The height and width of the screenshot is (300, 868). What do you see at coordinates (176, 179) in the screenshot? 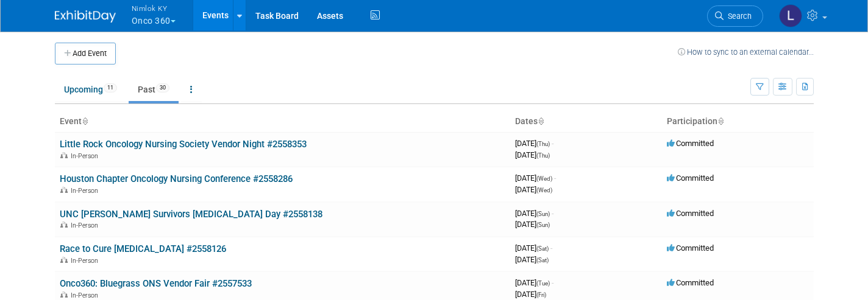
I see `a: Houston Chapter Oncology Nursing Conference #2558286` at bounding box center [176, 179].